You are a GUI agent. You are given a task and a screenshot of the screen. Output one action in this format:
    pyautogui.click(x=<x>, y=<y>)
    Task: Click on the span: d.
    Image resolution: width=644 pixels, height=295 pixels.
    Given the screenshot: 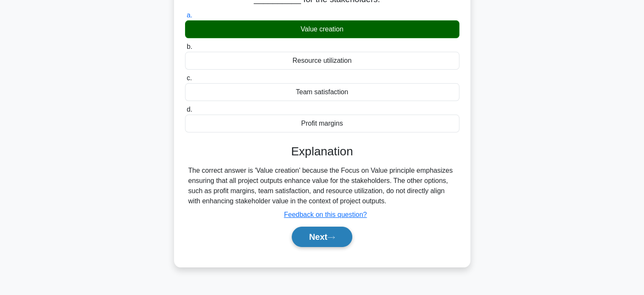 What is the action you would take?
    pyautogui.click(x=189, y=109)
    